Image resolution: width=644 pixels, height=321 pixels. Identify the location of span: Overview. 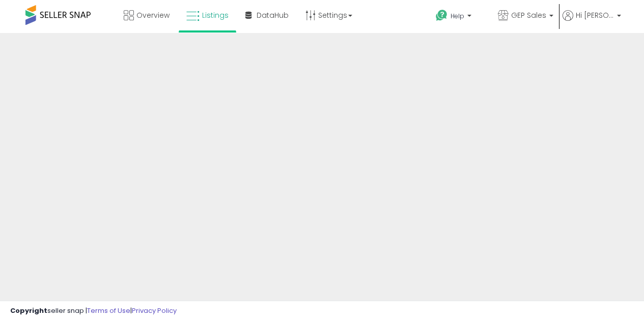
(153, 15).